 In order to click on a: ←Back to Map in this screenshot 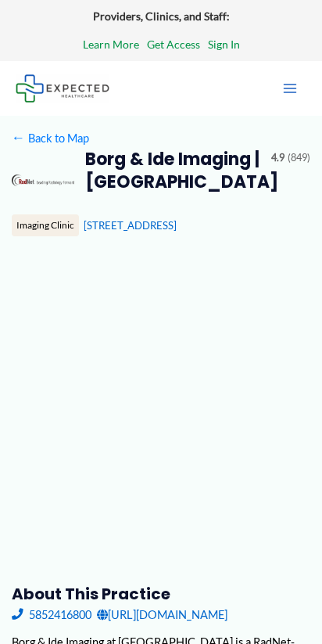, I will do `click(50, 138)`.